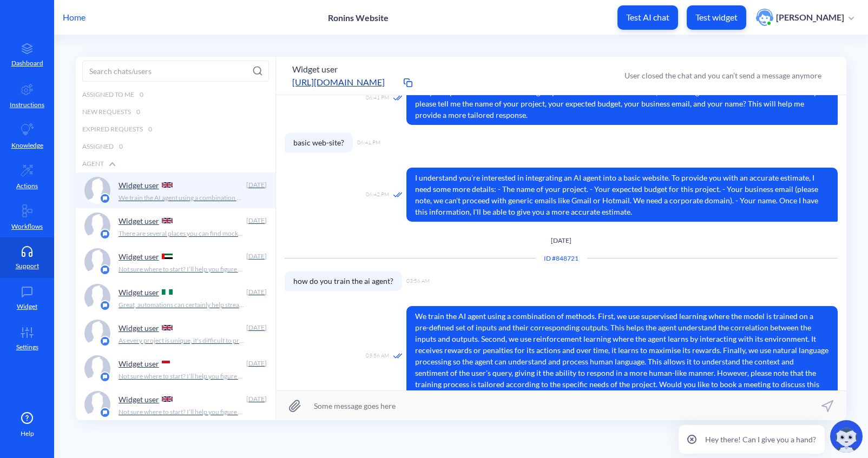  I want to click on p: Instructions, so click(27, 105).